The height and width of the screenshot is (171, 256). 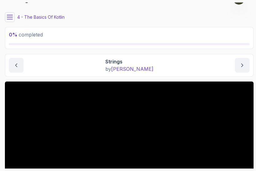 What do you see at coordinates (129, 62) in the screenshot?
I see `p: Strings` at bounding box center [129, 62].